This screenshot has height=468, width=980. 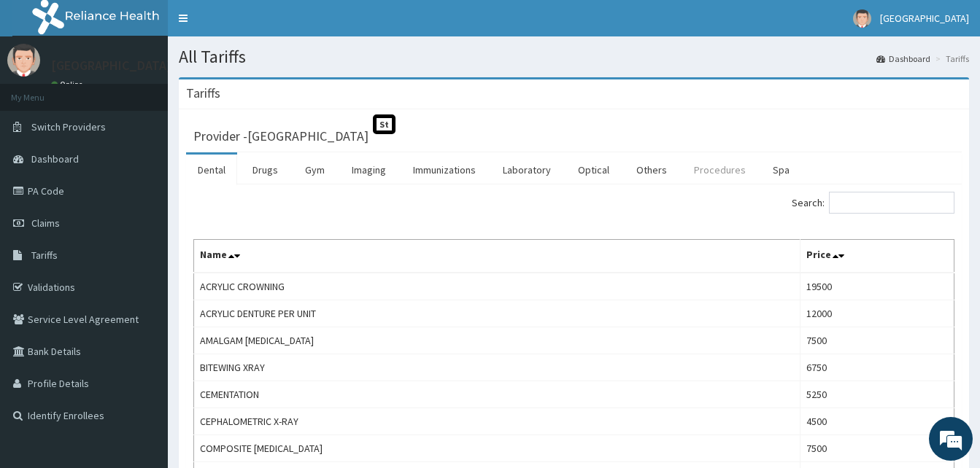 What do you see at coordinates (781, 170) in the screenshot?
I see `a: Spa` at bounding box center [781, 170].